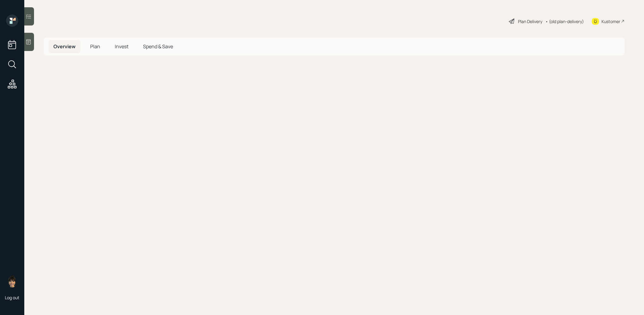  Describe the element at coordinates (564, 21) in the screenshot. I see `div: • (old plan-delivery)` at that location.